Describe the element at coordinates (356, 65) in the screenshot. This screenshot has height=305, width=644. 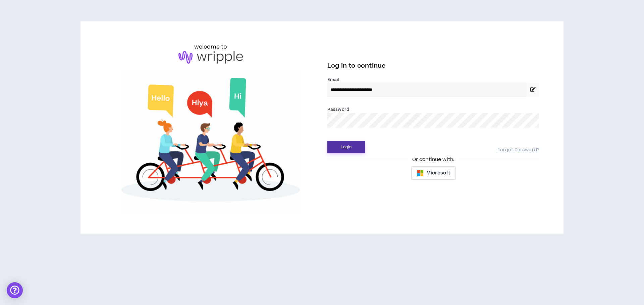
I see `span: Log in to continue` at that location.